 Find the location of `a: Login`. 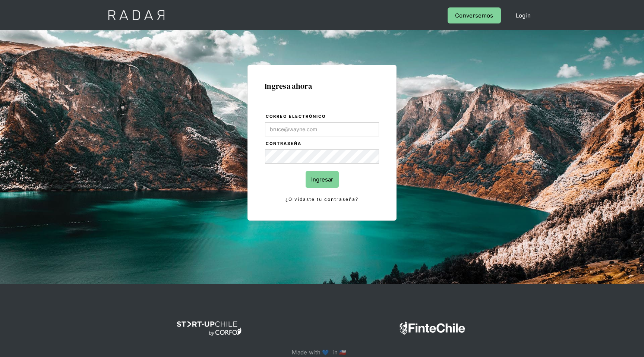

a: Login is located at coordinates (523, 15).